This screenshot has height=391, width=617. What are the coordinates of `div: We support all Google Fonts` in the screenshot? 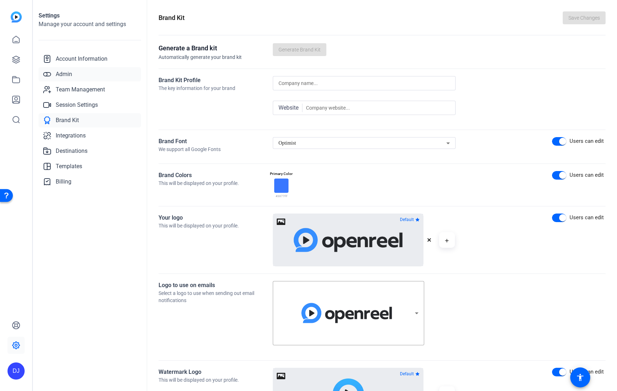 It's located at (216, 149).